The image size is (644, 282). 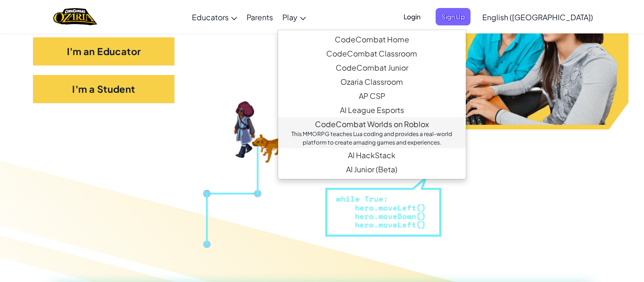 What do you see at coordinates (210, 17) in the screenshot?
I see `span: Educators` at bounding box center [210, 17].